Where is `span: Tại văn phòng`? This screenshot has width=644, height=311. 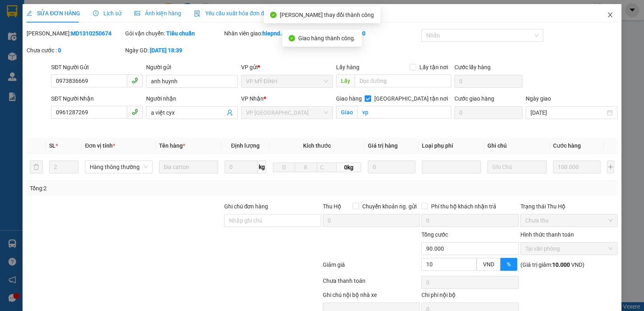
span: Tại văn phòng is located at coordinates (568, 249).